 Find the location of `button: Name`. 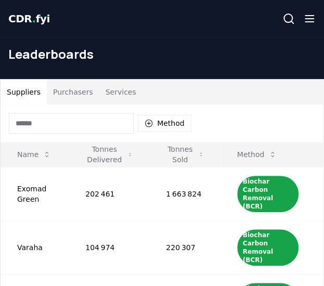

button: Name is located at coordinates (34, 155).